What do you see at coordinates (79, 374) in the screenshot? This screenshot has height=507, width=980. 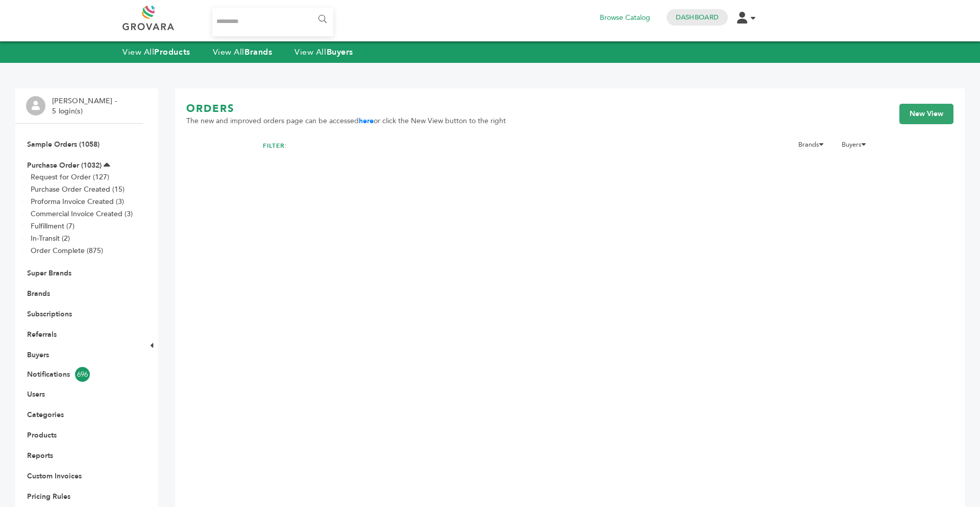 I see `a: Notifications696` at bounding box center [79, 374].